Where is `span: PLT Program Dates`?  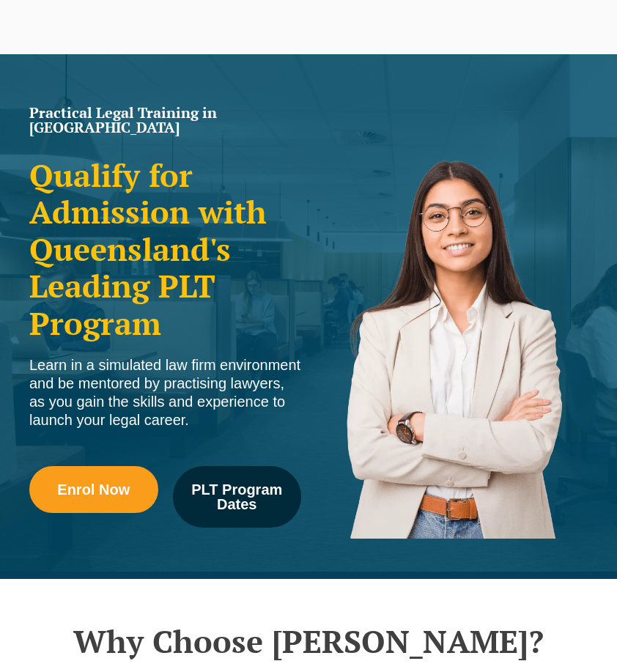
span: PLT Program Dates is located at coordinates (237, 497).